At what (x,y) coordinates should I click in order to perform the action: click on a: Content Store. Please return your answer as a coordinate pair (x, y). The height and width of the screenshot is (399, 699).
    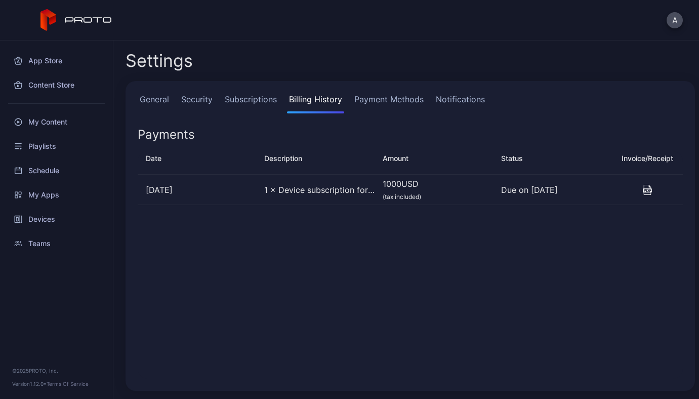
    Looking at the image, I should click on (56, 85).